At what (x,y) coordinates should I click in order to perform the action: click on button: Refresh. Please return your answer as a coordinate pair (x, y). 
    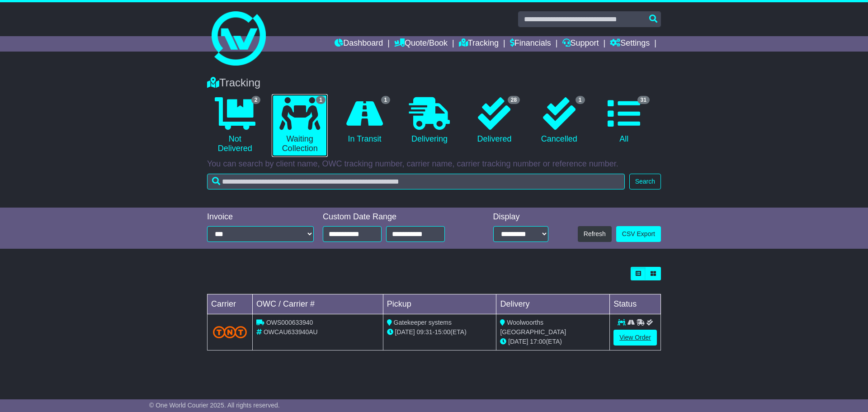
    Looking at the image, I should click on (595, 234).